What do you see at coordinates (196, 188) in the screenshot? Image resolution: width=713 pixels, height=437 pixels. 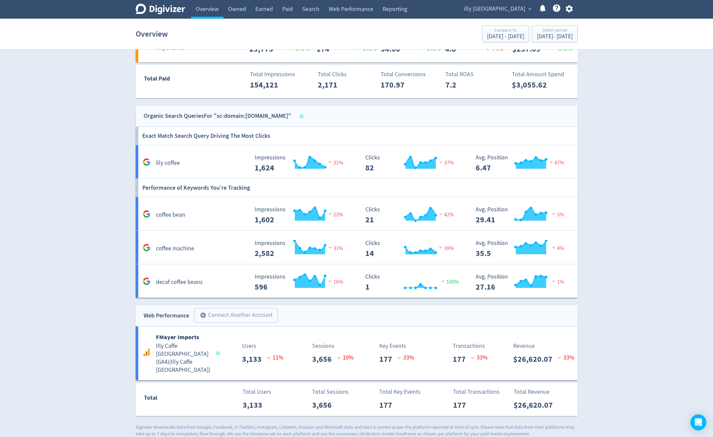 I see `h6: Performance of Keywords You're Tracking` at bounding box center [196, 188].